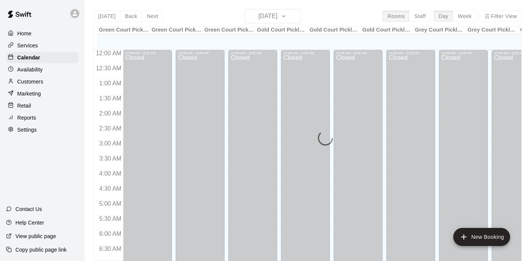  I want to click on span: 3:30 AM, so click(110, 158).